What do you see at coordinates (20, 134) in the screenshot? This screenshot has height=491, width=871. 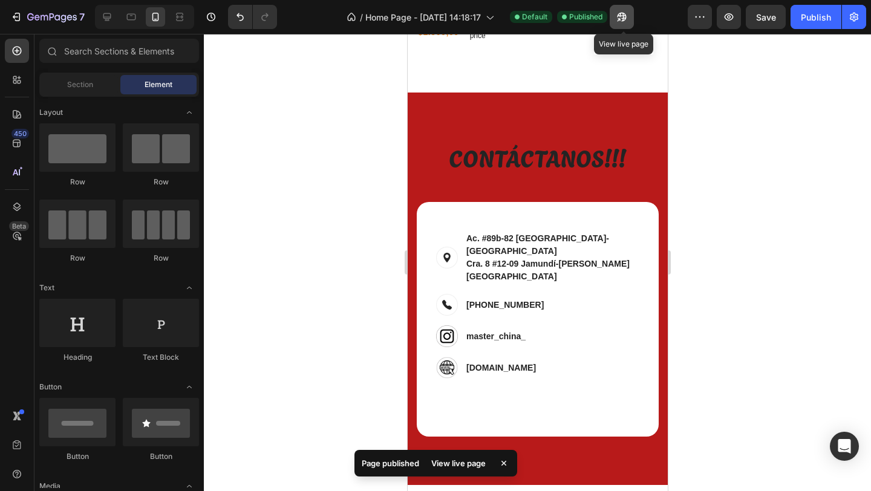 I see `div: 450` at bounding box center [20, 134].